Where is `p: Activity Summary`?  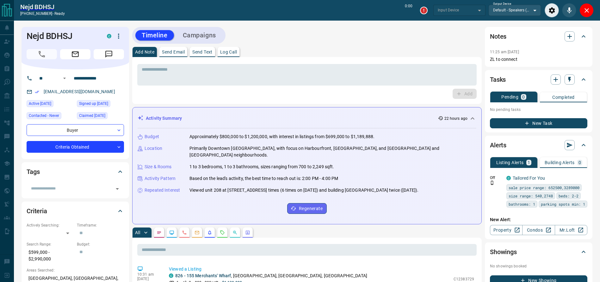 p: Activity Summary is located at coordinates (164, 118).